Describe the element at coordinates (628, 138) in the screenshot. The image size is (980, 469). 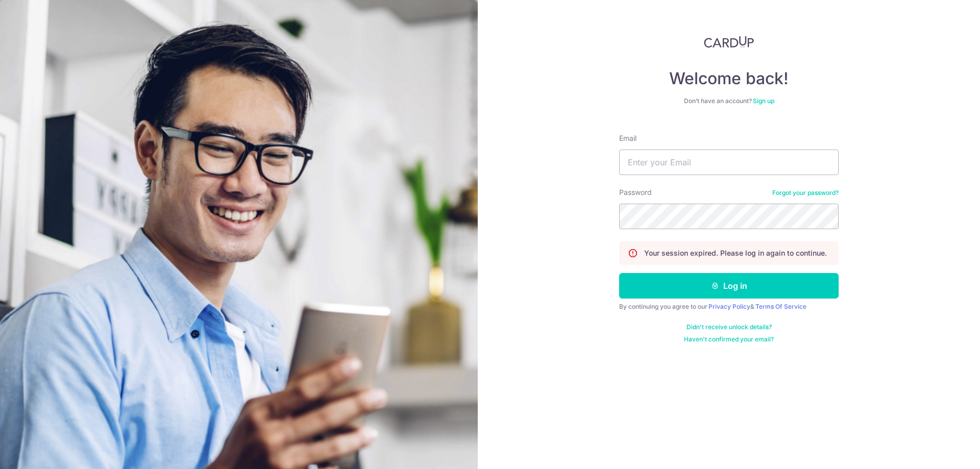
I see `label: Email` at that location.